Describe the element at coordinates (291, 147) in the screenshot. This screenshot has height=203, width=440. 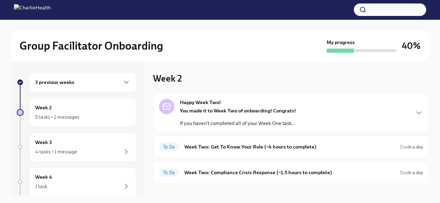
I see `a: To DoWeek Two: Get To Know Your Role (~4 hours to complete)Duein a day` at that location.